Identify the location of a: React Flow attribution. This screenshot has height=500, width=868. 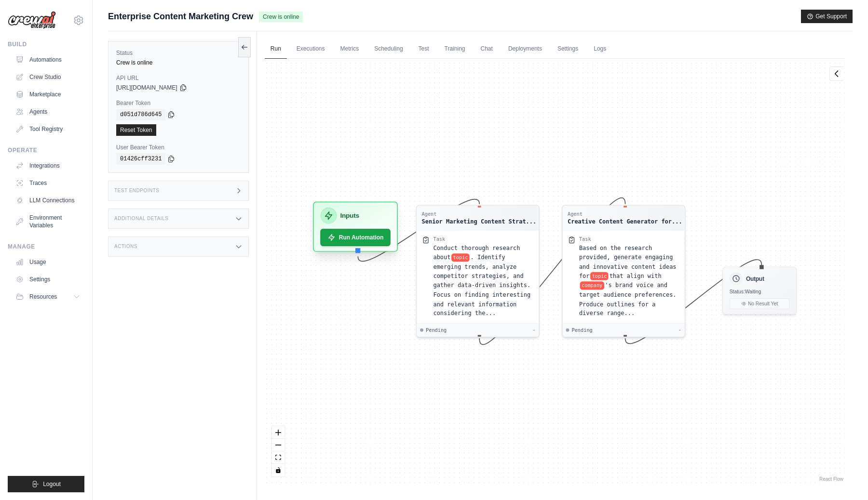
(832, 479).